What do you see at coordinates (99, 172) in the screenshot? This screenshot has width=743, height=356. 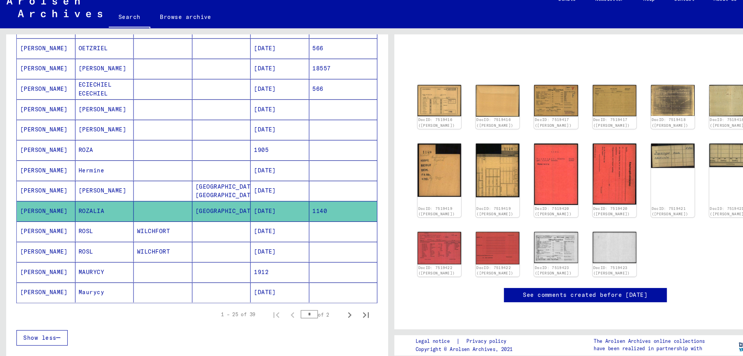 I see `mat-cell: Hermine` at bounding box center [99, 172].